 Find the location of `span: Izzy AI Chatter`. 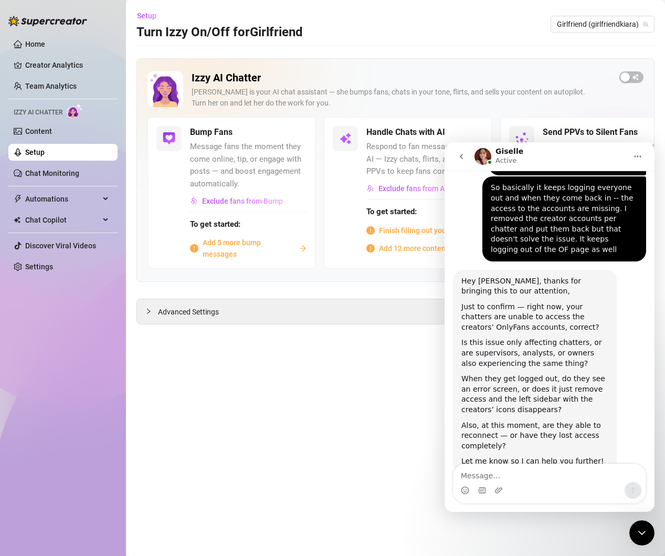

span: Izzy AI Chatter is located at coordinates (38, 112).